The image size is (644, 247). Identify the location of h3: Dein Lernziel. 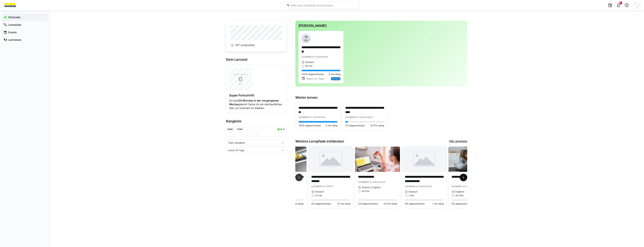
(256, 59).